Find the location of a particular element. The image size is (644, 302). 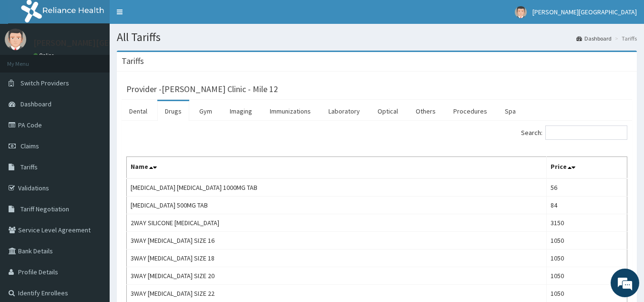

a: Drugs is located at coordinates (173, 111).